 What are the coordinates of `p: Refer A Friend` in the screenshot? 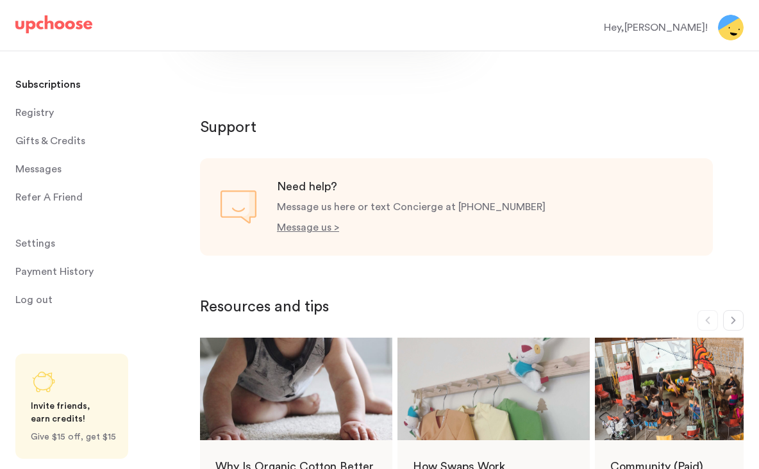 It's located at (49, 198).